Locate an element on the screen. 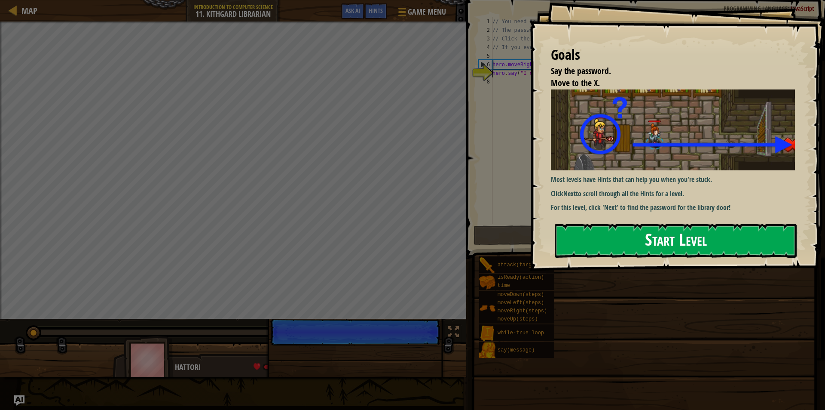  li: Move to the X. is located at coordinates (666, 83).